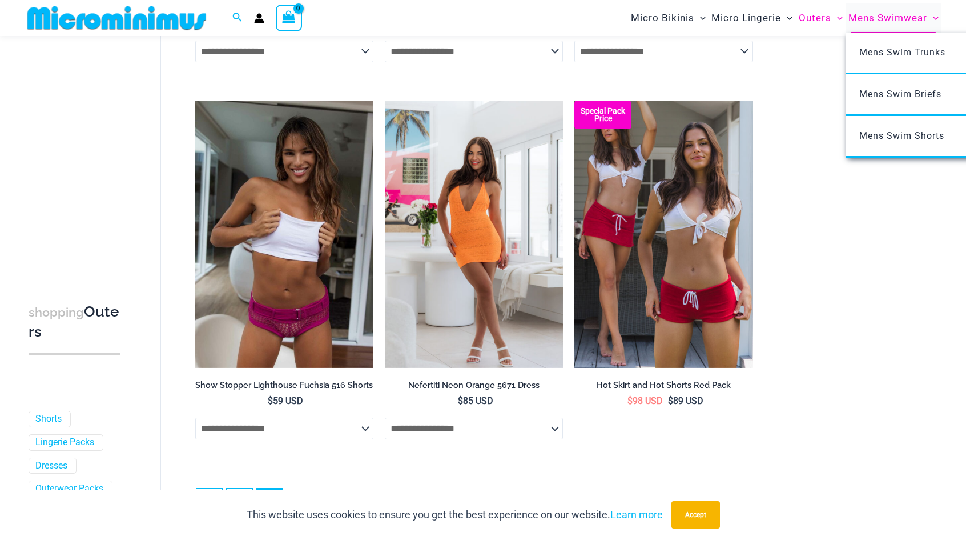  Describe the element at coordinates (270, 501) in the screenshot. I see `span: Page 2` at that location.